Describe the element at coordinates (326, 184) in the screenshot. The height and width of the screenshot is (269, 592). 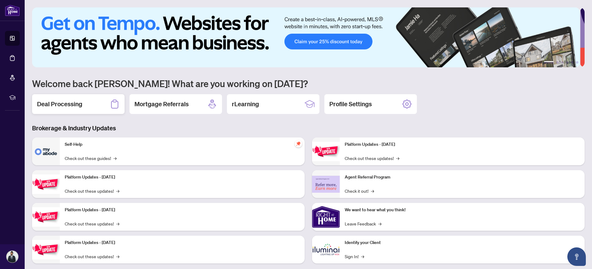
I see `img: Agent Referral Program` at that location.